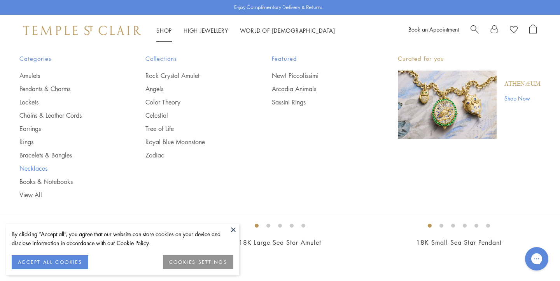  Describe the element at coordinates (246, 30) in the screenshot. I see `nav: Main navigation` at that location.